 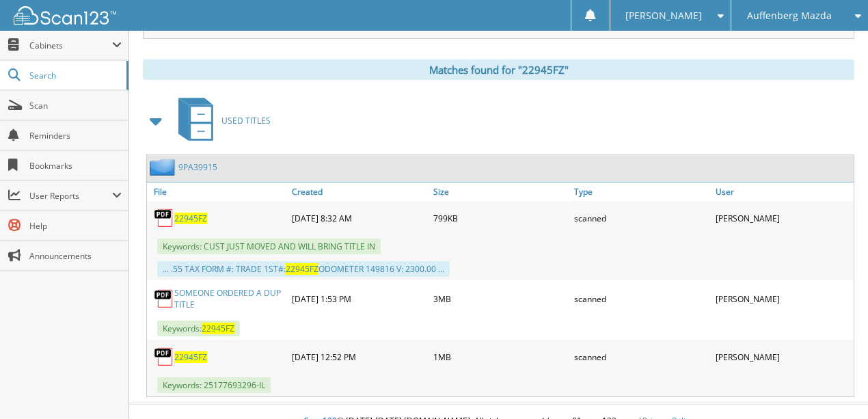 I want to click on a: SOMEONE ORDERED A DUP TITLE, so click(x=229, y=299).